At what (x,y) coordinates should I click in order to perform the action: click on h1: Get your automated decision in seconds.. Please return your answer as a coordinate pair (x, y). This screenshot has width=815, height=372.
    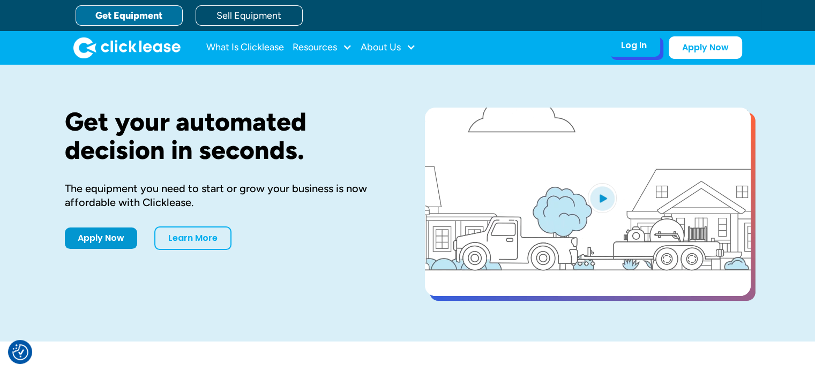
    Looking at the image, I should click on (228, 136).